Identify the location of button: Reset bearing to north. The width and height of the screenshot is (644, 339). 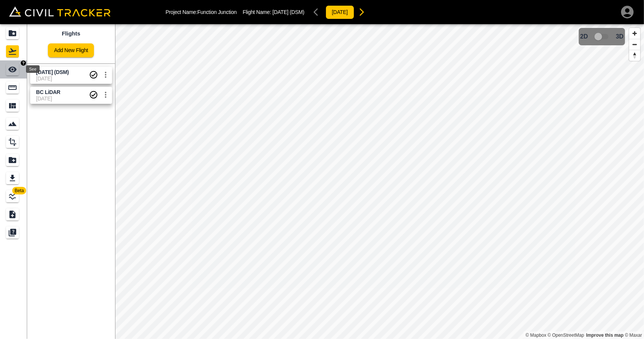
(635, 55).